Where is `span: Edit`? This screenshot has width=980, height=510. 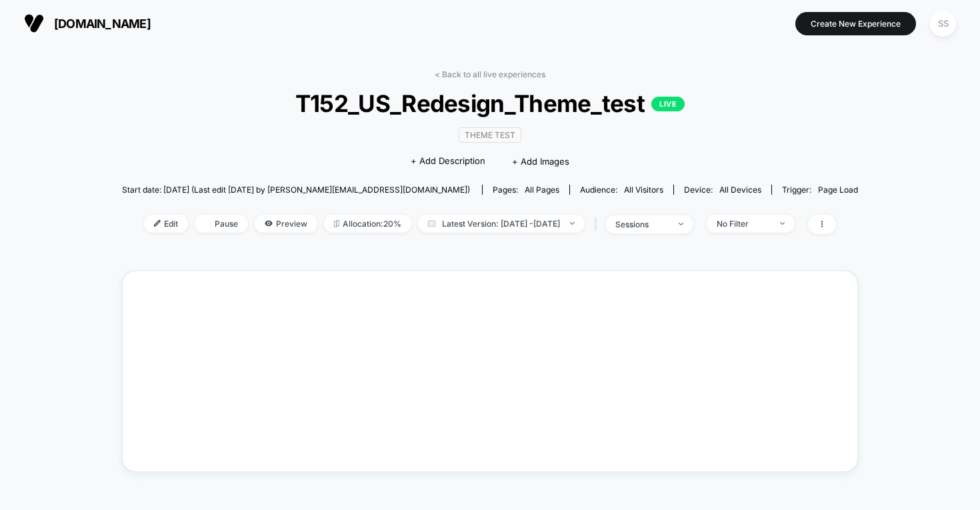
span: Edit is located at coordinates (166, 223).